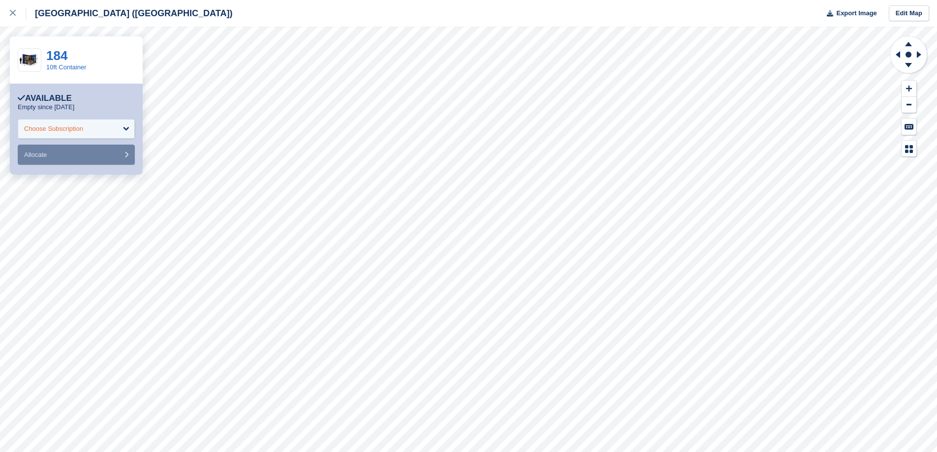  Describe the element at coordinates (909, 149) in the screenshot. I see `button: Map Legend` at that location.